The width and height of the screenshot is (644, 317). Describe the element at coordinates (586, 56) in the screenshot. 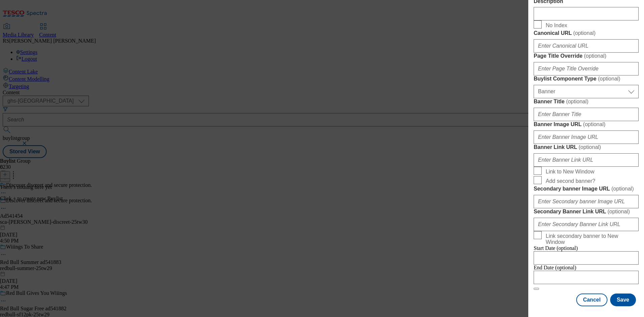

I see `label: Page Title Override` at that location.